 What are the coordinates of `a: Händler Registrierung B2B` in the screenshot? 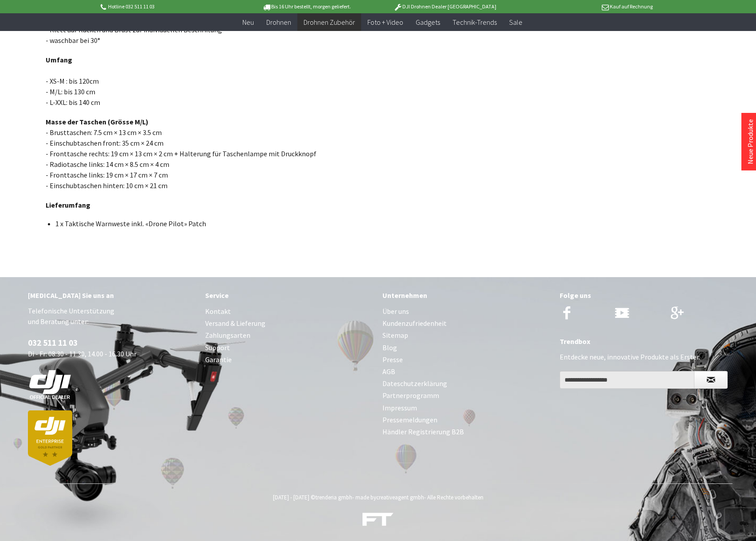 It's located at (467, 432).